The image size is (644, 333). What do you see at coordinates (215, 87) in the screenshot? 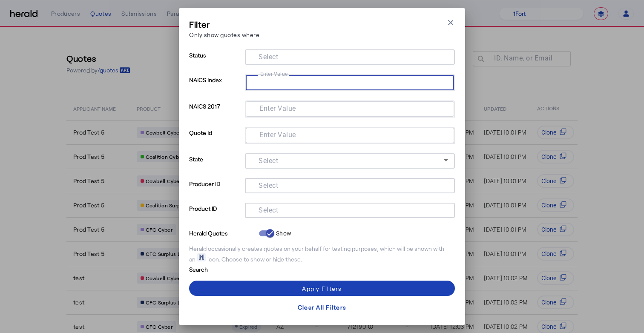
I see `p: NAICS Index` at bounding box center [215, 87].